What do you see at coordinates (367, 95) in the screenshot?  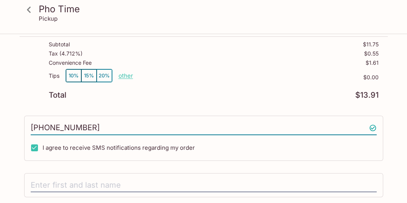 I see `p: $13.91` at bounding box center [367, 95].